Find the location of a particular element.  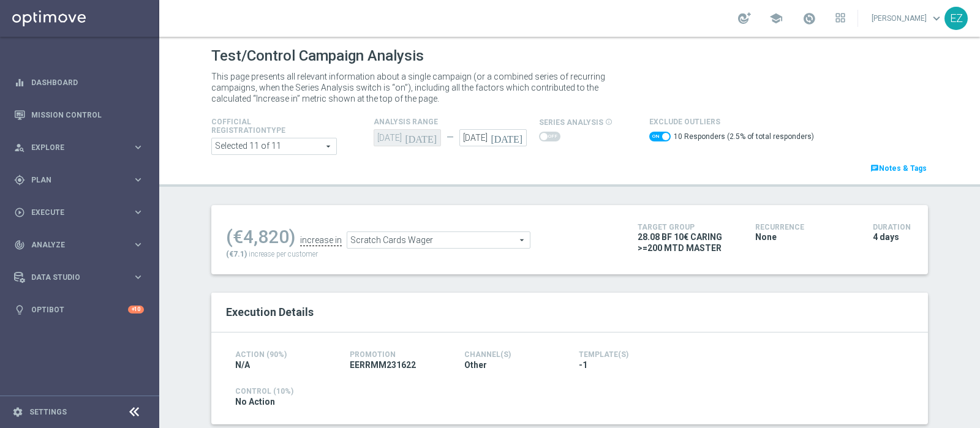

div: Data Studio is located at coordinates (73, 277).